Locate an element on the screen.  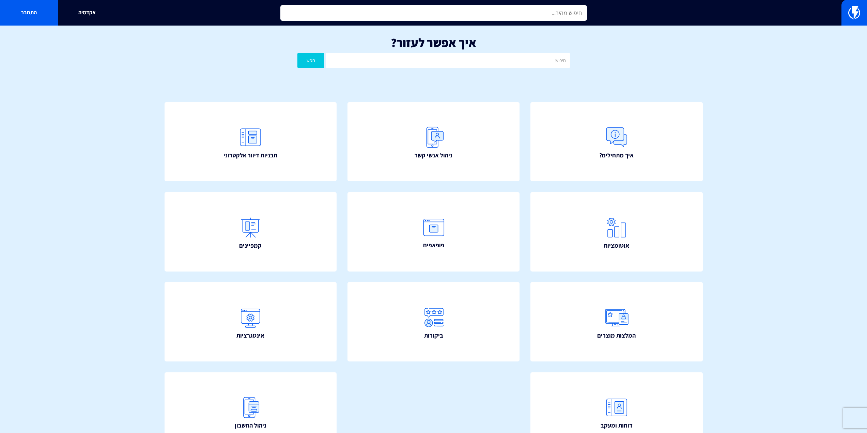
a: פופאפים is located at coordinates (434, 232).